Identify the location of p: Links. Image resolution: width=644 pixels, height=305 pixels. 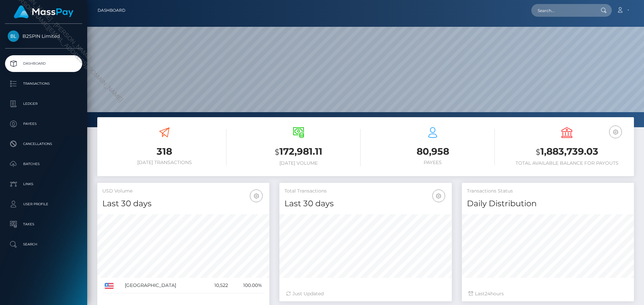
(43, 184).